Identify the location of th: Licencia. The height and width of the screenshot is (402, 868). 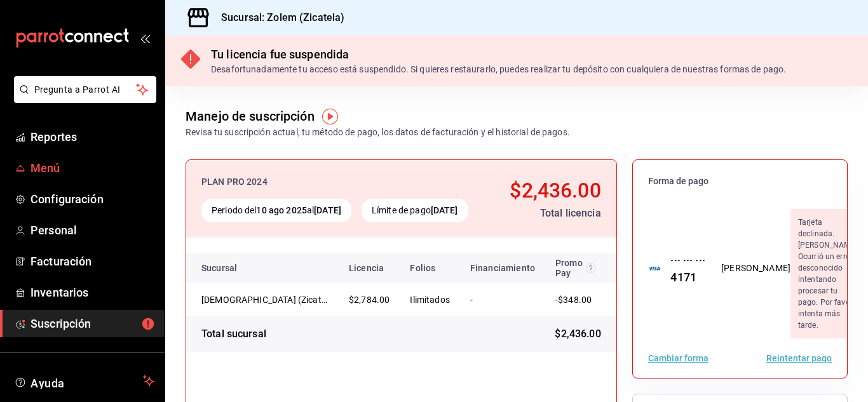
(369, 268).